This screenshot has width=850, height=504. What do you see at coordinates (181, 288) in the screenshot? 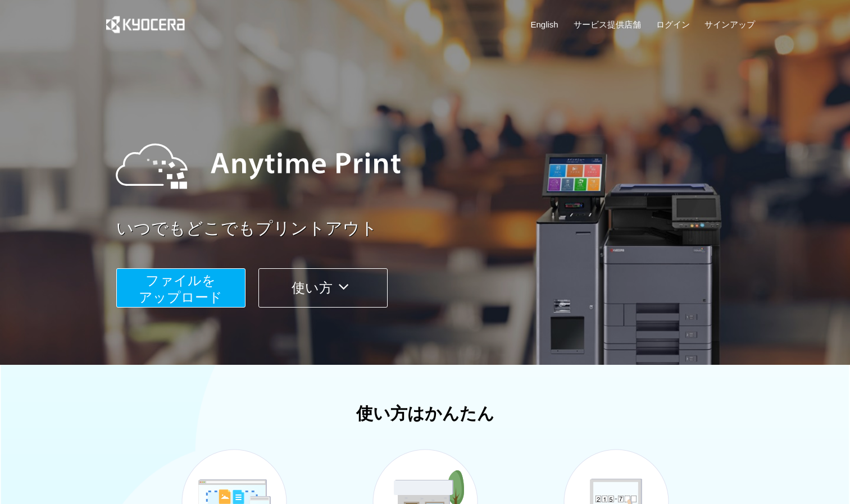
I see `button: ファイルを​​アップロード` at bounding box center [181, 288].